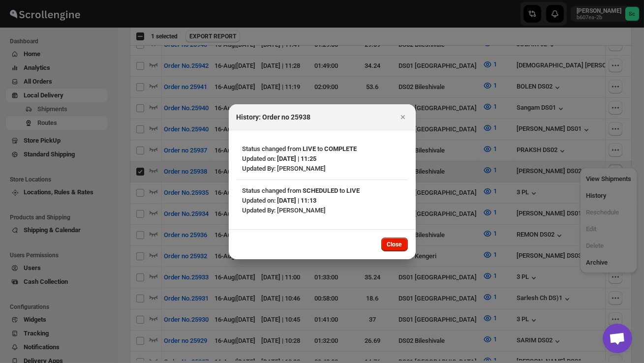  What do you see at coordinates (321, 191) in the screenshot?
I see `b: SCHEDULED` at bounding box center [321, 191].